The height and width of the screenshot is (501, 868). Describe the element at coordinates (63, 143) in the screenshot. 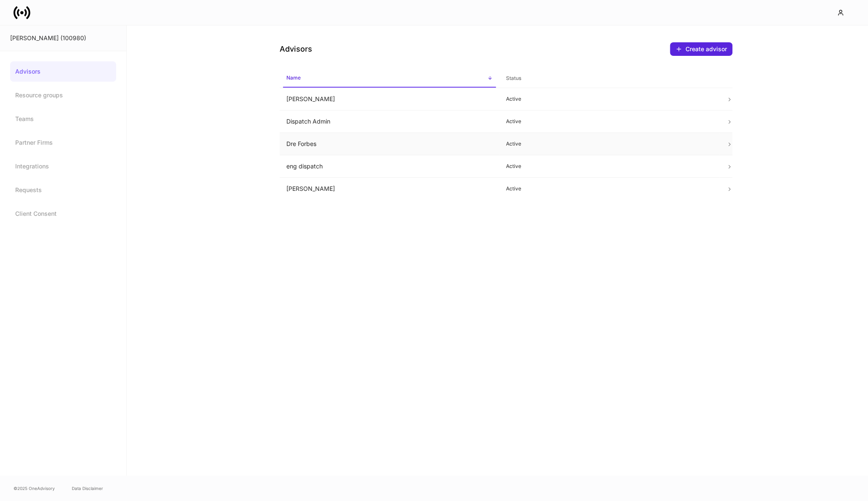

I see `a: Partner Firms` at that location.